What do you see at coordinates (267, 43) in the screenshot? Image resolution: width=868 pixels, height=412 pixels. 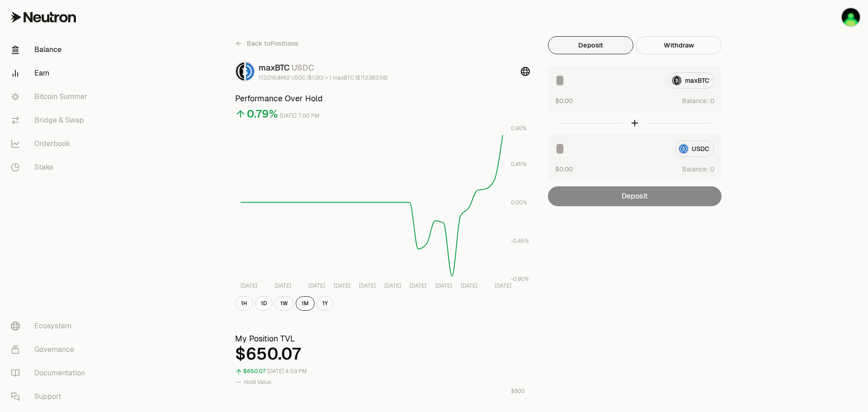 I see `a: Back toPositions` at bounding box center [267, 43].